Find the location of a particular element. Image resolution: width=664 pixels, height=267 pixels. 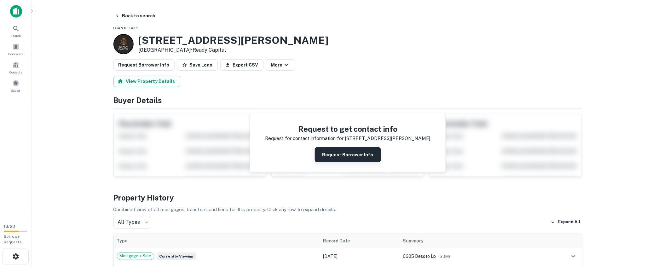

div: Saved is located at coordinates (16, 86).